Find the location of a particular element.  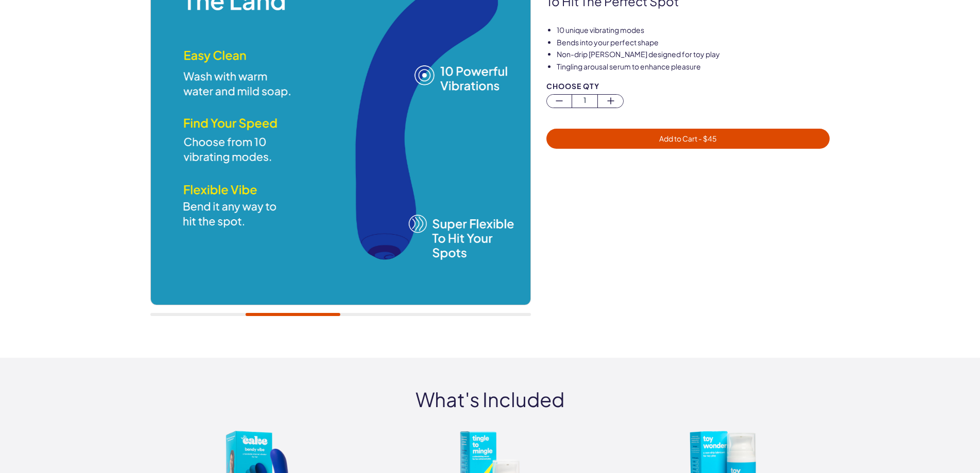

li: Tingling arousal serum to enhance pleasure is located at coordinates (693, 67).